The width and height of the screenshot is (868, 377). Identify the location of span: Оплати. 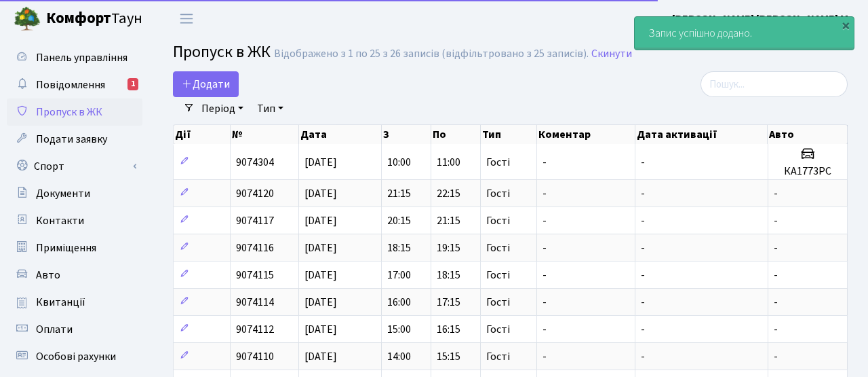
(54, 329).